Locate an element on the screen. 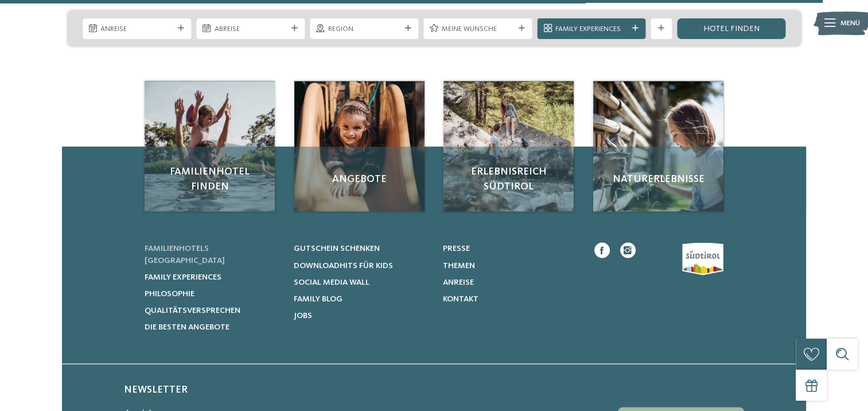 Image resolution: width=868 pixels, height=411 pixels. a: Philosophie is located at coordinates (212, 293).